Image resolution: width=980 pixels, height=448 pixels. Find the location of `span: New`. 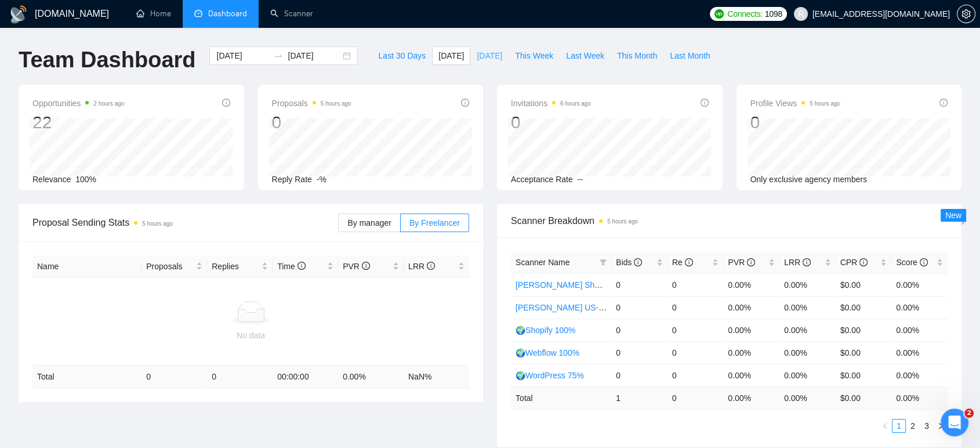

span: New is located at coordinates (953, 216).